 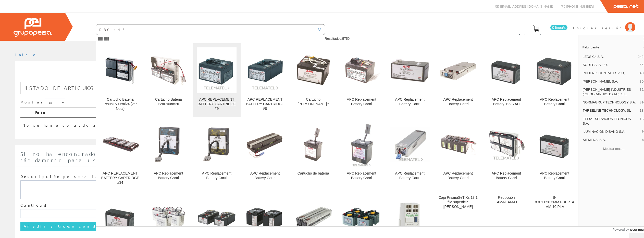 What do you see at coordinates (313, 154) in the screenshot?
I see `a: Cartucho de batería Cartucho de batería` at bounding box center [313, 154].